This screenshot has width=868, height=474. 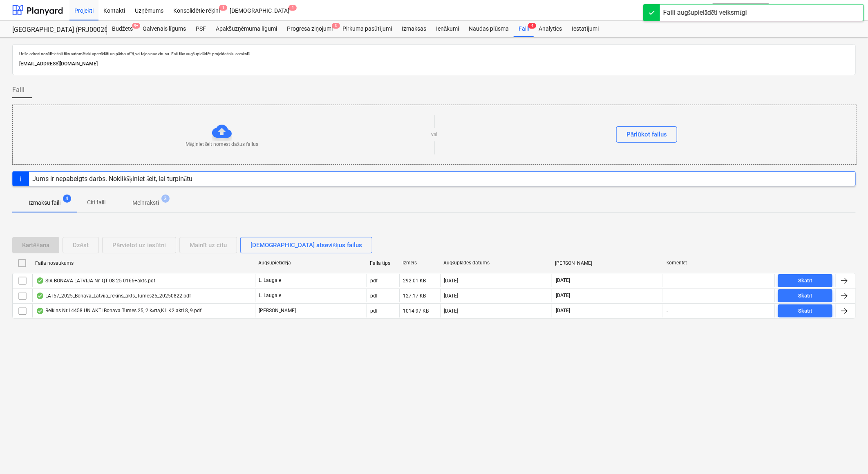 What do you see at coordinates (310, 29) in the screenshot?
I see `div: Progresa ziņojumi` at bounding box center [310, 29].